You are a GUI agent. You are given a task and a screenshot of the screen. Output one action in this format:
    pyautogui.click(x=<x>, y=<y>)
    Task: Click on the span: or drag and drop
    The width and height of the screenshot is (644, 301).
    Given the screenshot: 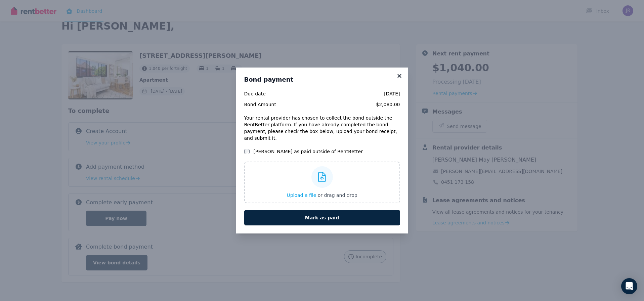 What is the action you would take?
    pyautogui.click(x=338, y=195)
    